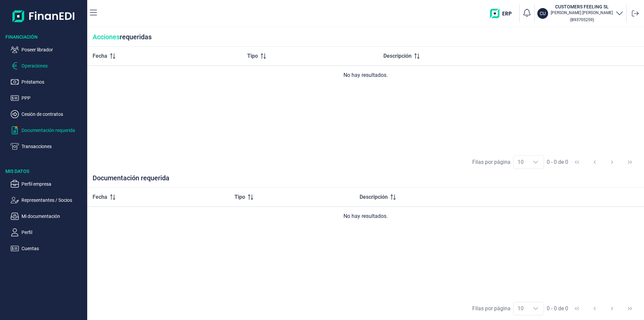  Describe the element at coordinates (48, 114) in the screenshot. I see `button: Cesión de contratos` at that location.